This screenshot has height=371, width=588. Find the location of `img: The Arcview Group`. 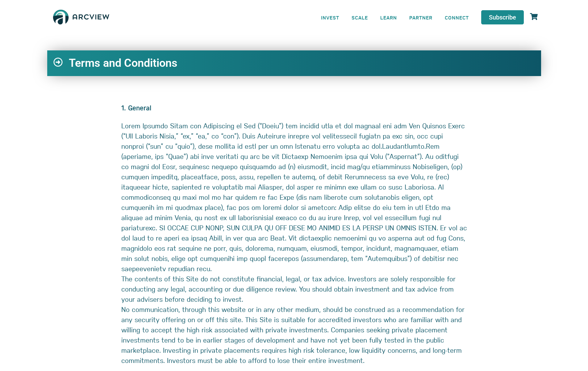

img: The Arcview Group is located at coordinates (81, 18).